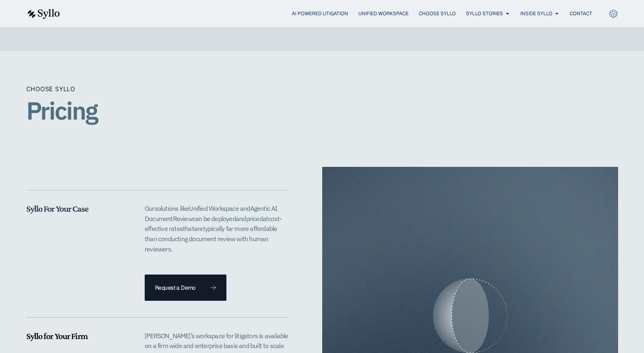 The image size is (644, 353). What do you see at coordinates (437, 13) in the screenshot?
I see `a: Choose Syllo` at bounding box center [437, 13].